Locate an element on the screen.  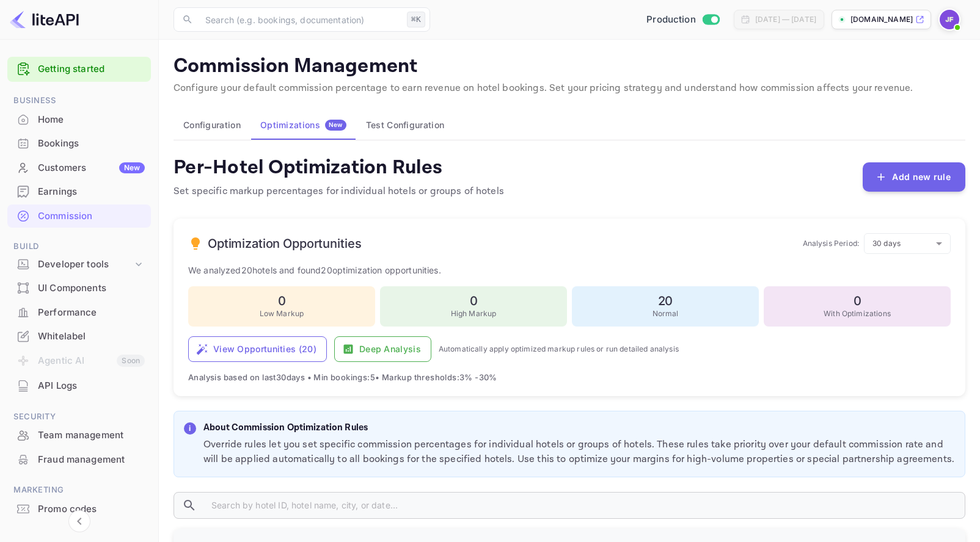
div: Customers is located at coordinates (91, 168).